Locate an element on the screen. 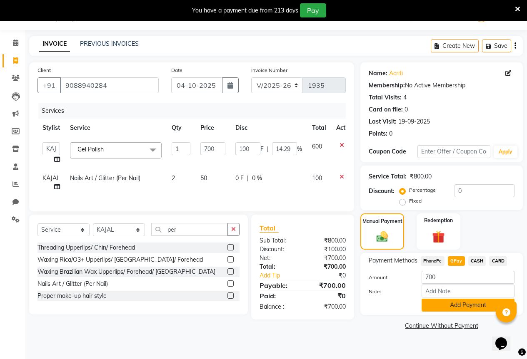 This screenshot has width=527, height=359. th: Disc is located at coordinates (269, 128).